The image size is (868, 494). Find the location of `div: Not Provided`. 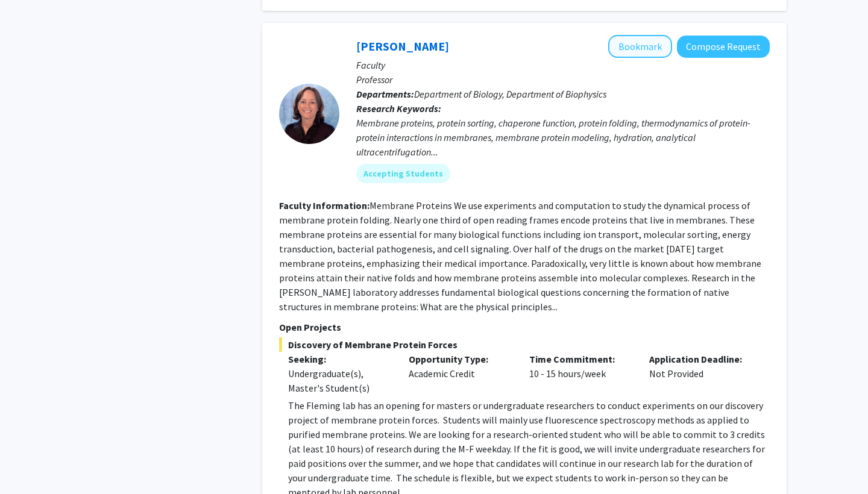

div: Not Provided is located at coordinates (701, 374).